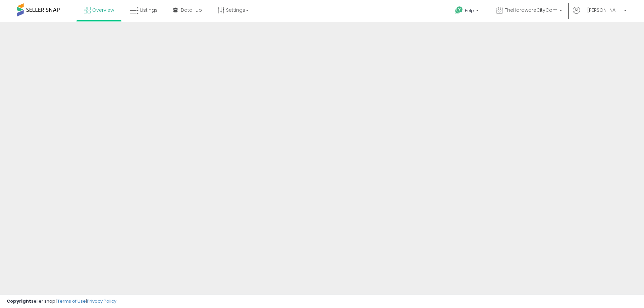 This screenshot has height=308, width=644. Describe the element at coordinates (102, 301) in the screenshot. I see `a: Privacy Policy` at that location.